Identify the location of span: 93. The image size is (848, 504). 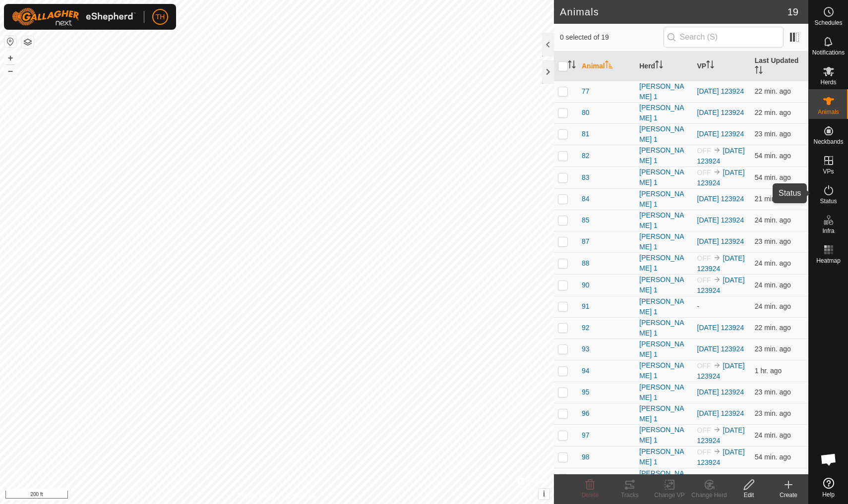
(586, 349).